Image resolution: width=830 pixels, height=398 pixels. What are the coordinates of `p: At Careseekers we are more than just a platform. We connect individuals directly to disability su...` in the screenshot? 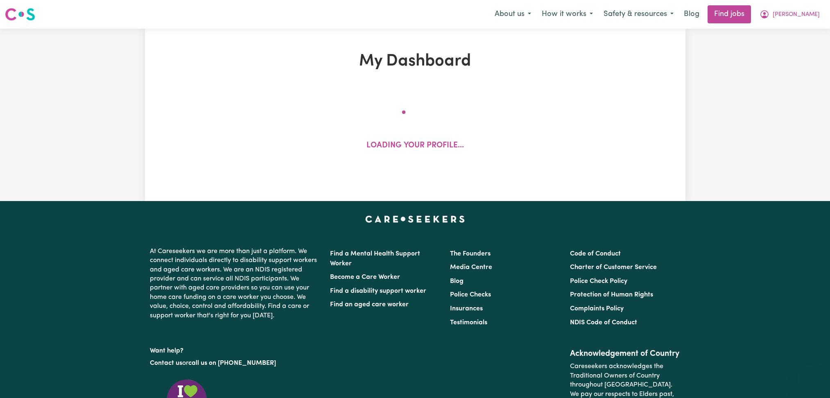 It's located at (235, 283).